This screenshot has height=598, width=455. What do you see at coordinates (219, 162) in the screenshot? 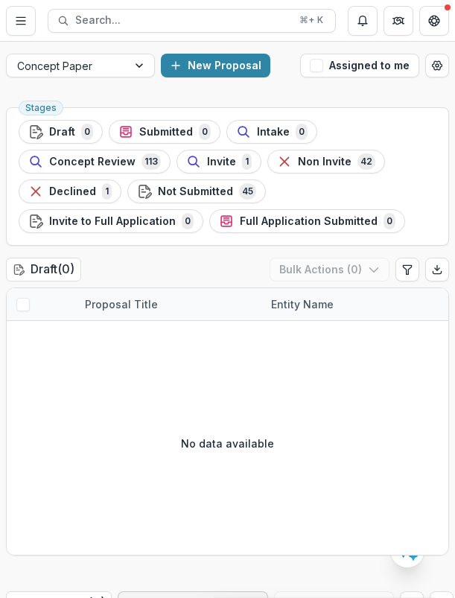
I see `button: Invite1` at bounding box center [219, 162].